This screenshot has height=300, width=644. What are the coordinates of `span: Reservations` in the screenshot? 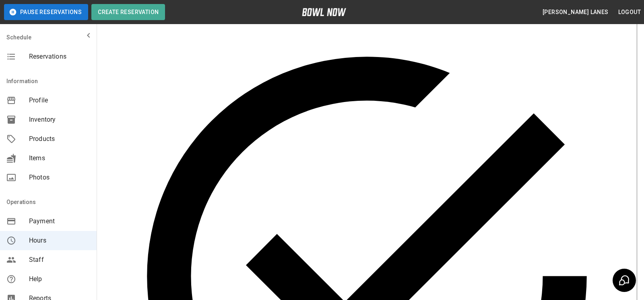 It's located at (60, 57).